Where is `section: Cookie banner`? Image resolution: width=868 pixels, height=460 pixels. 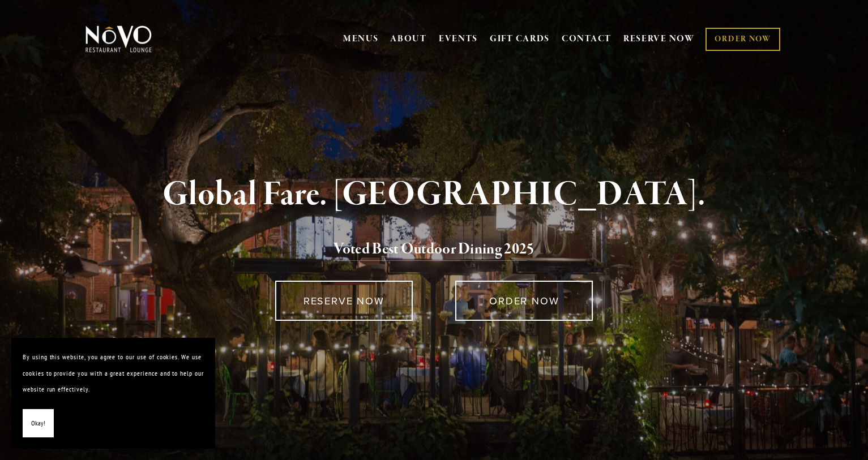
section: Cookie banner is located at coordinates (113, 393).